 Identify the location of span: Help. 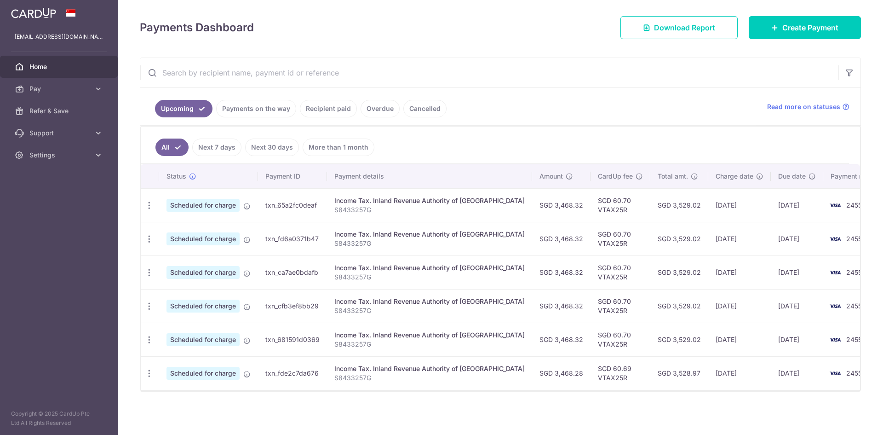
(30, 11).